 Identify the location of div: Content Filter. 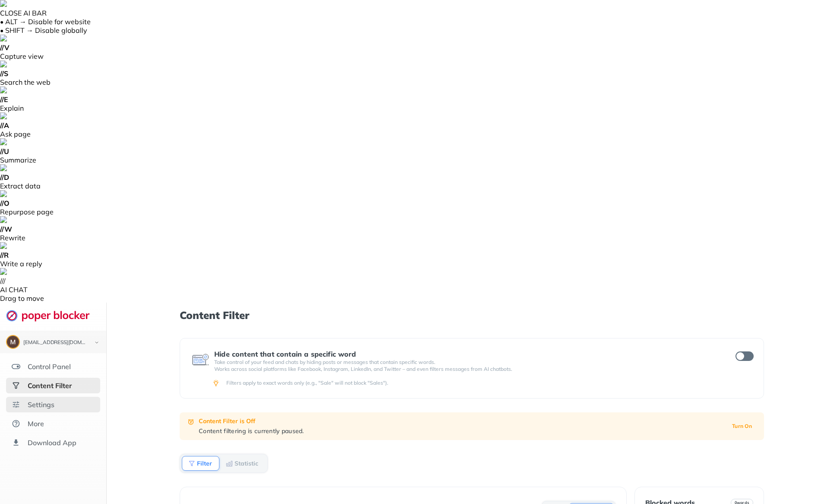
(50, 385).